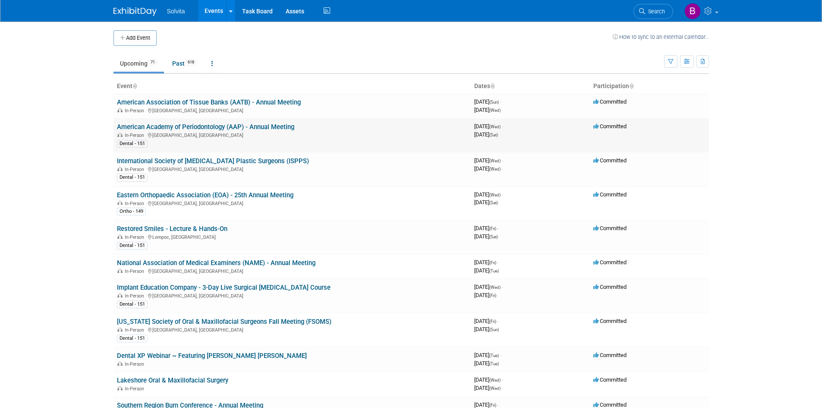 This screenshot has height=408, width=822. I want to click on a: Restored Smiles - Lecture & Hands-On, so click(172, 229).